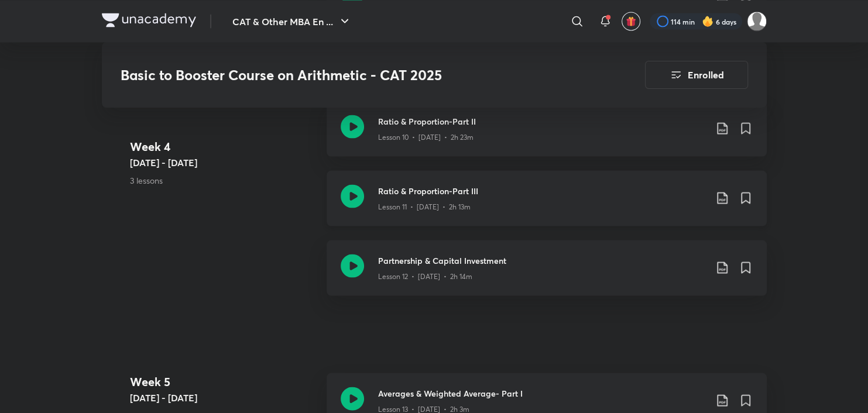  Describe the element at coordinates (542, 260) in the screenshot. I see `h3: Partnership & Capital Investment` at that location.